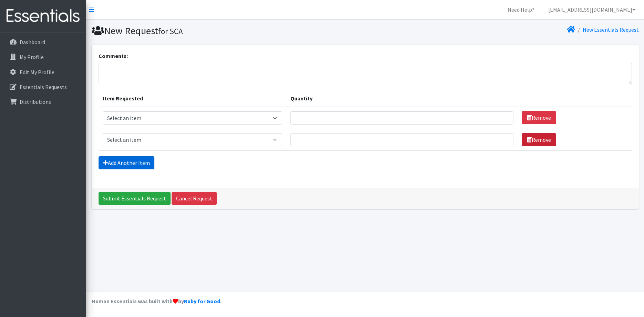 The height and width of the screenshot is (317, 644). I want to click on p: Essentials Requests, so click(43, 87).